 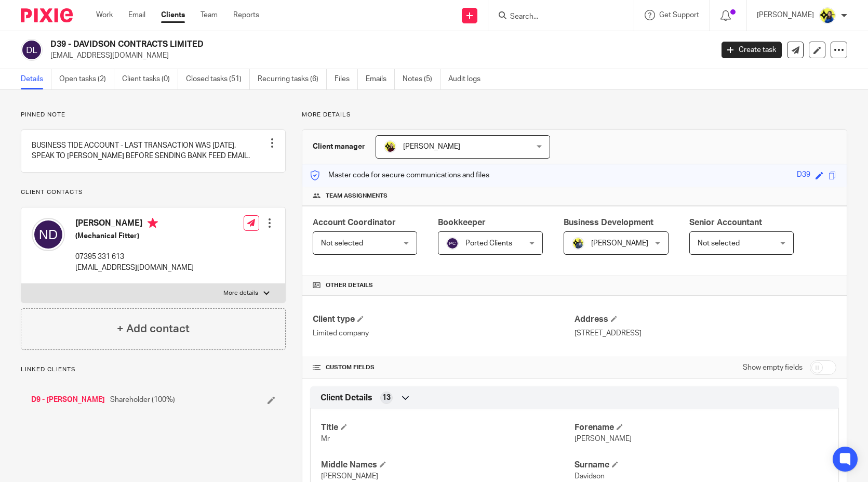 What do you see at coordinates (142, 399) in the screenshot?
I see `span: Shareholder (100%)` at bounding box center [142, 399].